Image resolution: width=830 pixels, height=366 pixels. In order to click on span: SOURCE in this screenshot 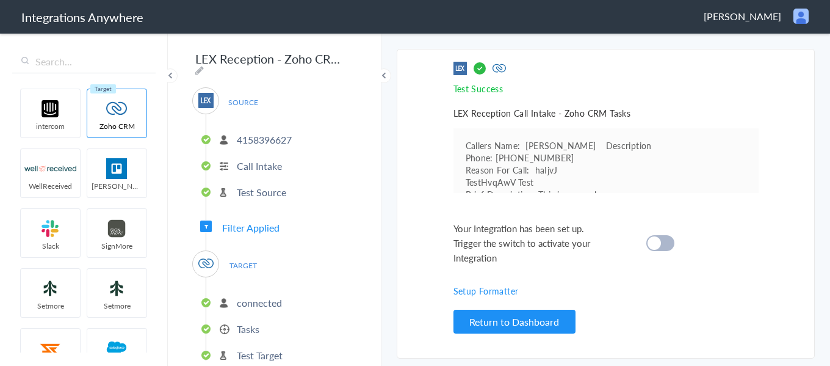, I will do `click(243, 102)`.